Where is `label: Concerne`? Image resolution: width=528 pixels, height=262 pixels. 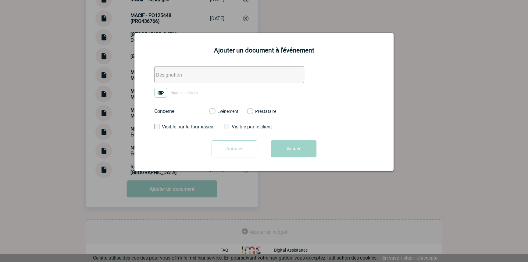 label: Concerne is located at coordinates (179, 111).